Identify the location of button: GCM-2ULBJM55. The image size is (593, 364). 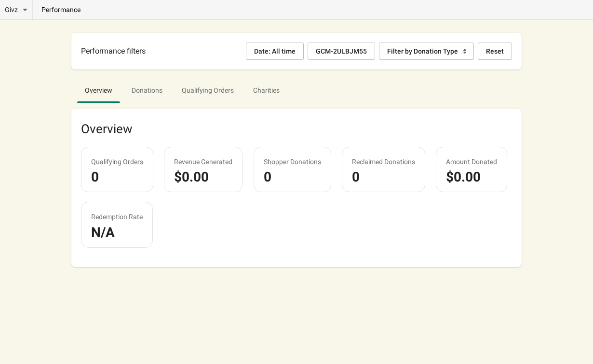
(341, 51).